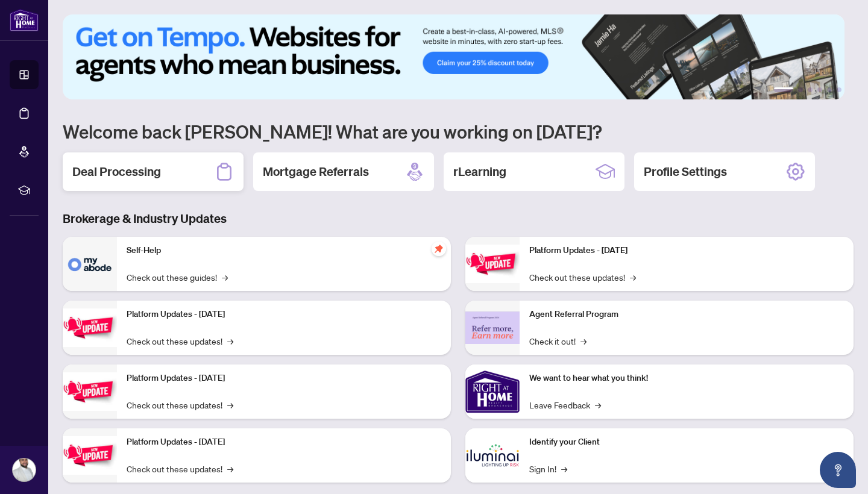 The width and height of the screenshot is (868, 494). Describe the element at coordinates (439, 249) in the screenshot. I see `span: pushpin` at that location.